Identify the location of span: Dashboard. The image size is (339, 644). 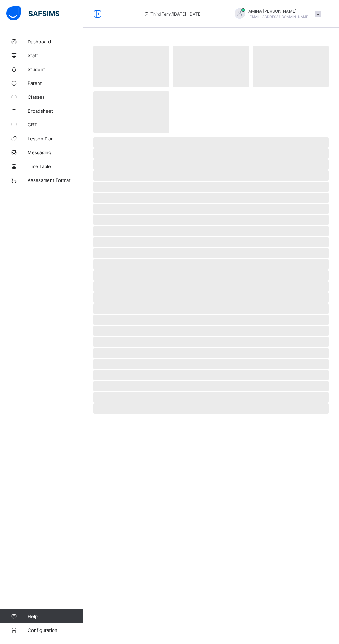
(55, 41).